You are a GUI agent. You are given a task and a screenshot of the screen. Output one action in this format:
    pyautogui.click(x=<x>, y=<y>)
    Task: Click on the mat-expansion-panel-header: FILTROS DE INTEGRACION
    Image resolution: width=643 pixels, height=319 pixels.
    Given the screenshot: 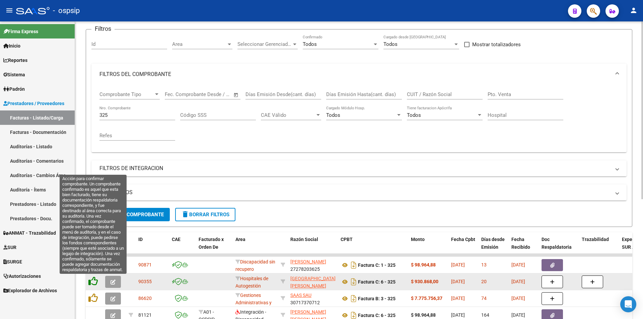 What is the action you would take?
    pyautogui.click(x=359, y=168)
    